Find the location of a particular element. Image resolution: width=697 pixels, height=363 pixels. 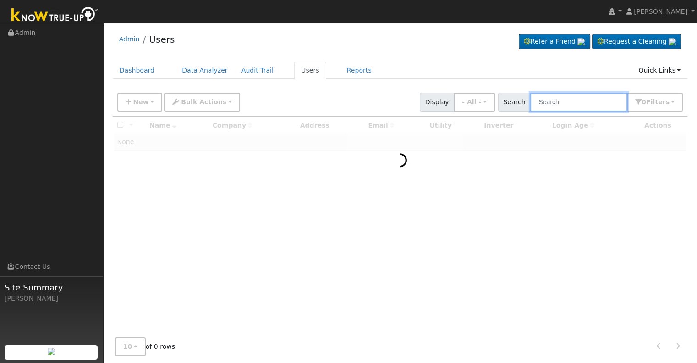

span: 10 is located at coordinates (128, 346).